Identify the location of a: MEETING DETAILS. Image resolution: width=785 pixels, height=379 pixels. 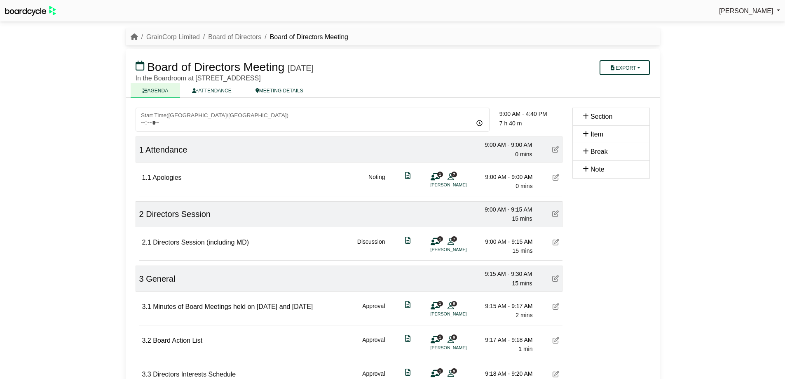
(279, 90).